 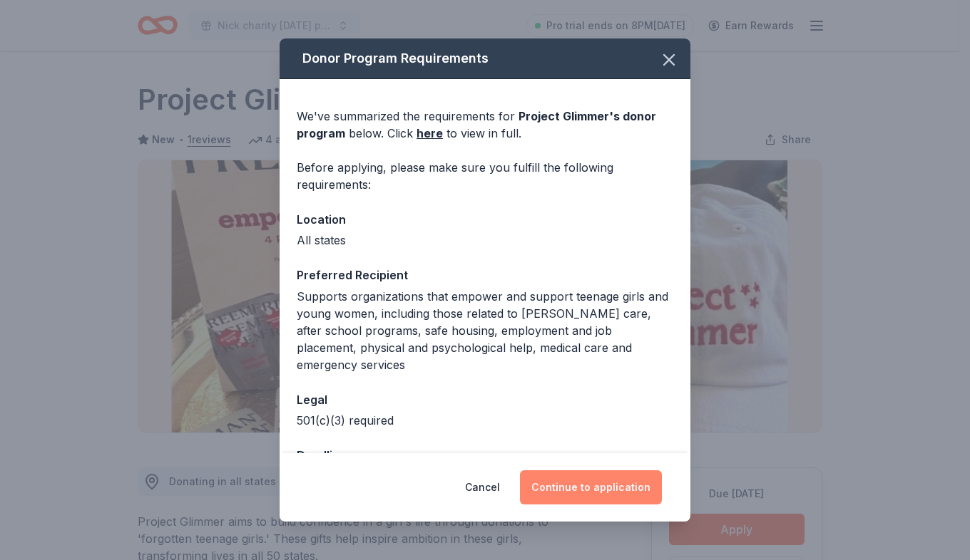 What do you see at coordinates (485, 421) in the screenshot?
I see `div: 501(c)(3) required` at bounding box center [485, 421].